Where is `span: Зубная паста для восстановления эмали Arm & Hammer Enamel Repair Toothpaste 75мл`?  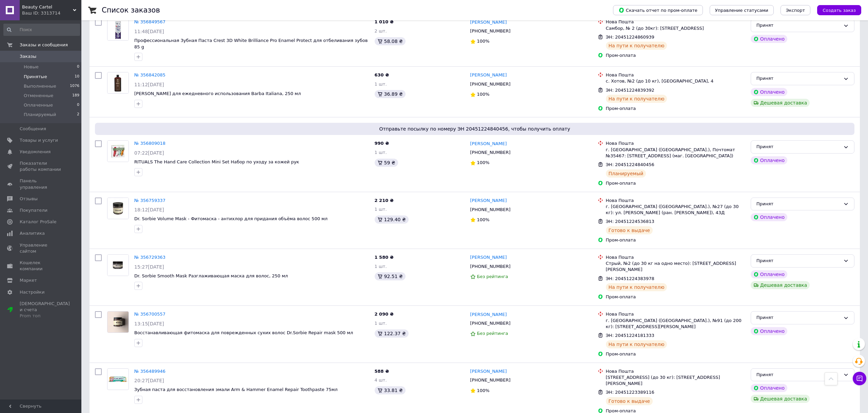
span: Зубная паста для восстановления эмали Arm & Hammer Enamel Repair Toothpaste 75мл is located at coordinates (236, 390).